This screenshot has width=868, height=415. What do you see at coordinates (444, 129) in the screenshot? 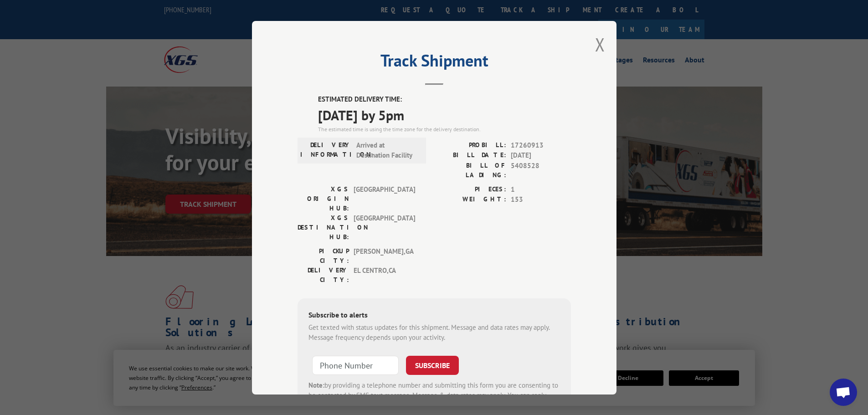
I see `div: The estimated time is using the time zone for the delivery destination.` at bounding box center [444, 129].